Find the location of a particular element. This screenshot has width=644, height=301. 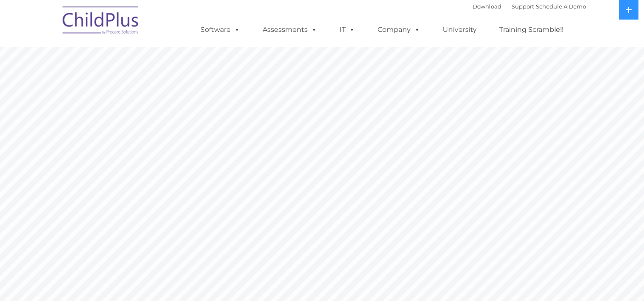

a: Download is located at coordinates (486, 6).